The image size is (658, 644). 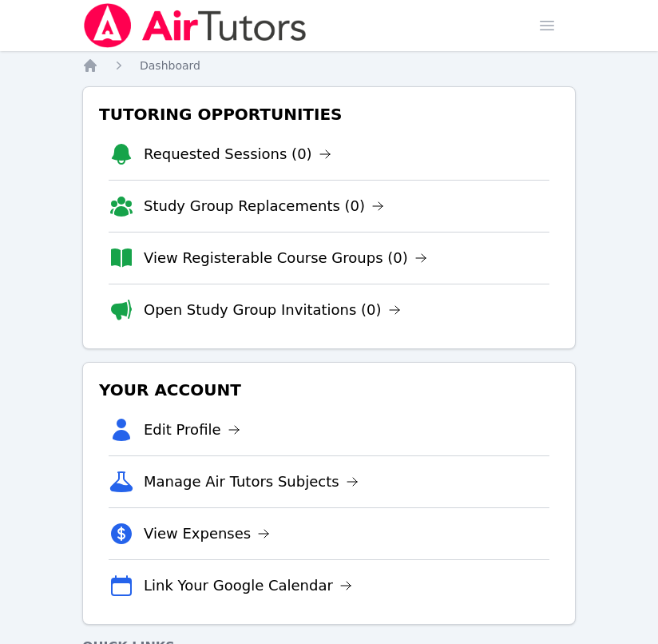 What do you see at coordinates (171, 65) in the screenshot?
I see `a: Dashboard` at bounding box center [171, 65].